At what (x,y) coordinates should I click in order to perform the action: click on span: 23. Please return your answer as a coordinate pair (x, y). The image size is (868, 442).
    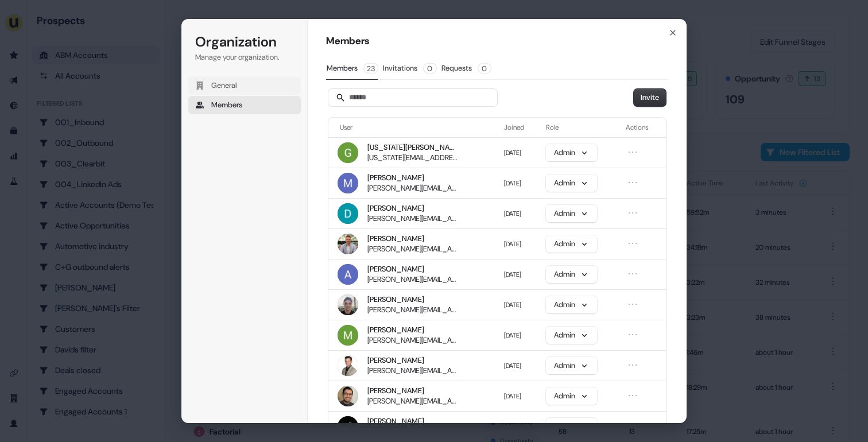
    Looking at the image, I should click on (371, 68).